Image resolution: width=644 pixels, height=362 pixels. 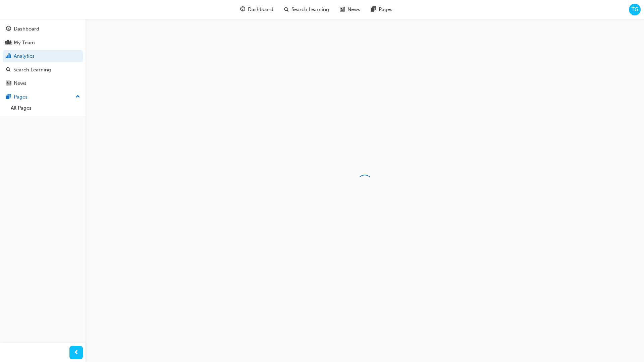 I want to click on span: TG, so click(x=635, y=10).